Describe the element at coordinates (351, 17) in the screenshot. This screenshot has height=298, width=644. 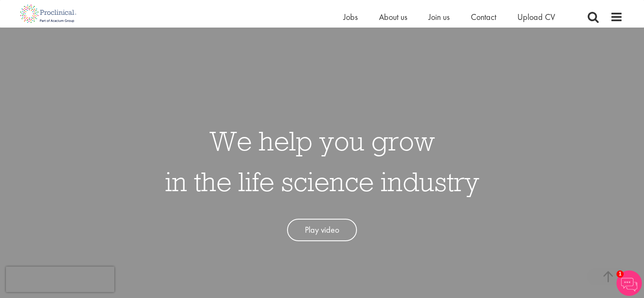
I see `span: Jobs` at that location.